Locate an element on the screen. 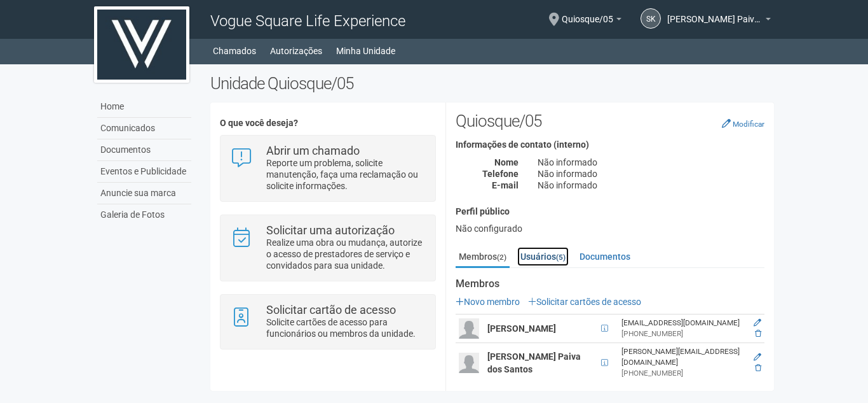  a: Eventos e Publicidade is located at coordinates (144, 172).